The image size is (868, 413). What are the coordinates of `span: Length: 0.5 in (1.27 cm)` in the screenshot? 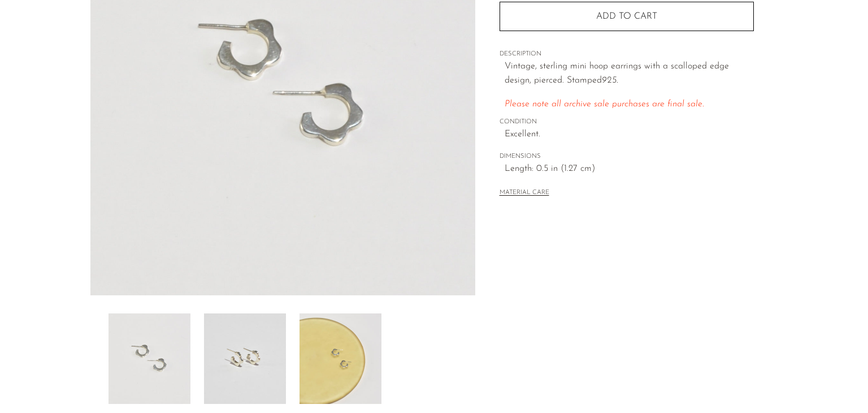 It's located at (629, 169).